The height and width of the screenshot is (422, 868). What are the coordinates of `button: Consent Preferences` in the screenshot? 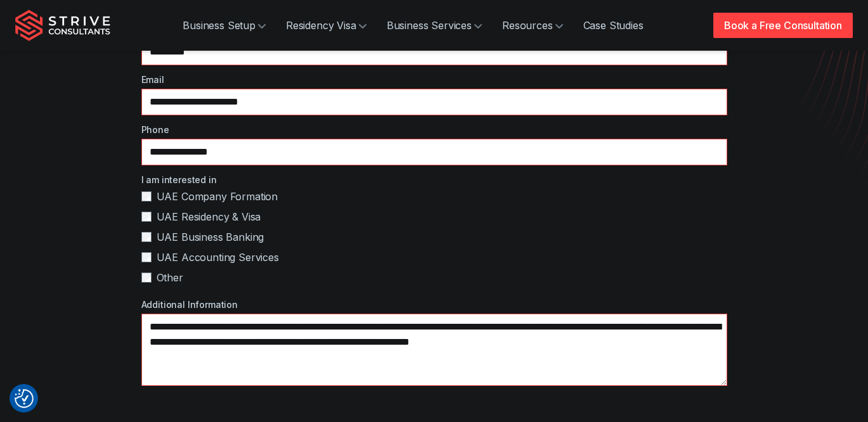 It's located at (24, 399).